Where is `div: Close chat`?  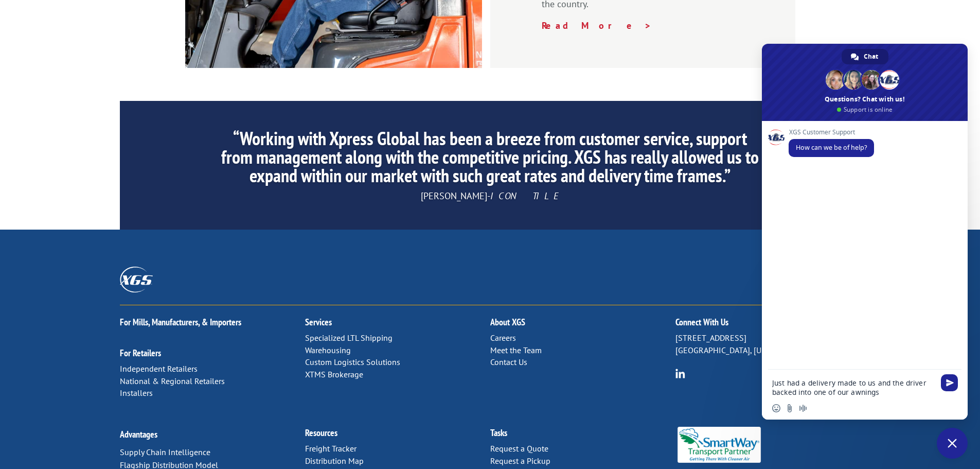
div: Close chat is located at coordinates (952, 443).